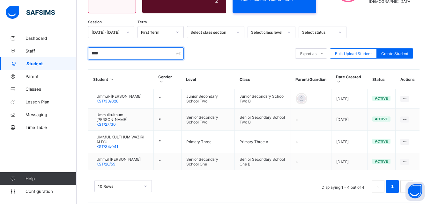 This screenshot has height=204, width=431. What do you see at coordinates (378, 187) in the screenshot?
I see `button: prev page` at bounding box center [378, 187].